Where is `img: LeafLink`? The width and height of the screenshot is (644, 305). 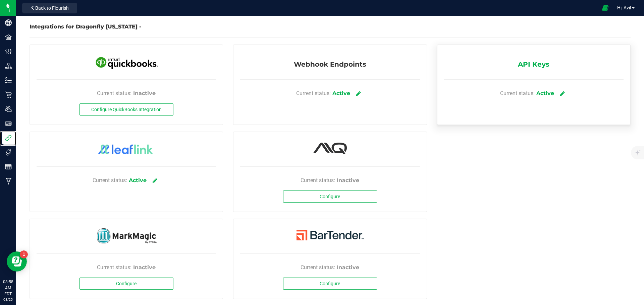
img: LeafLink is located at coordinates (126, 150).